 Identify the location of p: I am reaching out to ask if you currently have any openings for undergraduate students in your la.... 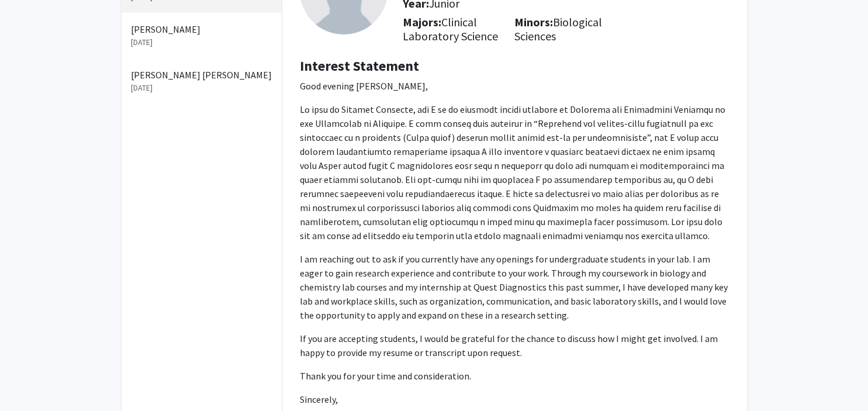
(514, 287).